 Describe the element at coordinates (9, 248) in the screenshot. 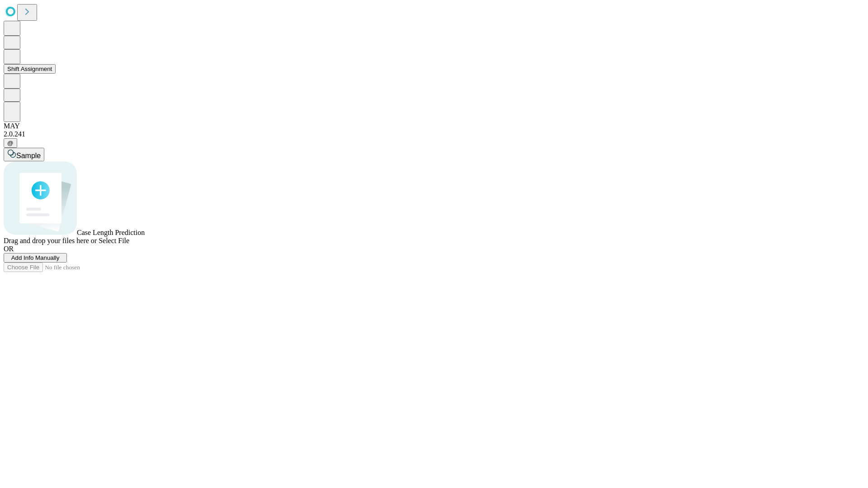

I see `span: OR` at that location.